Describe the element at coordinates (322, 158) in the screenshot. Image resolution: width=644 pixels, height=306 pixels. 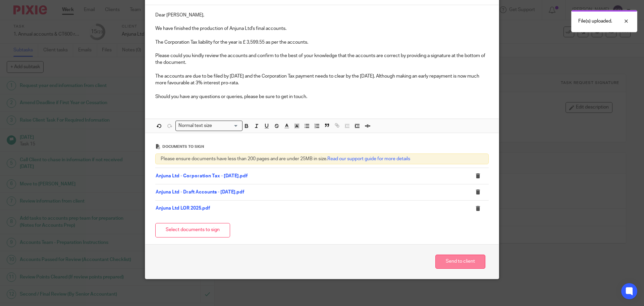
I see `div: Please ensure documents have less than 200 pages and are under 25MB in size.` at that location.